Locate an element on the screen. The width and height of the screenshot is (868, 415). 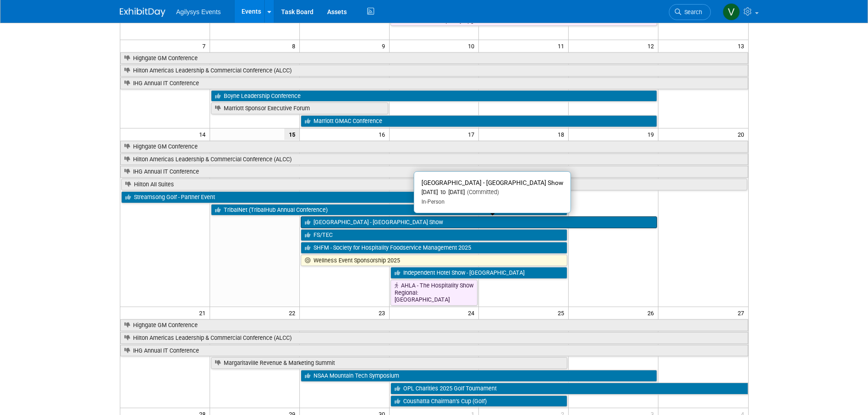
span: Agilysys Events is located at coordinates (199, 12).